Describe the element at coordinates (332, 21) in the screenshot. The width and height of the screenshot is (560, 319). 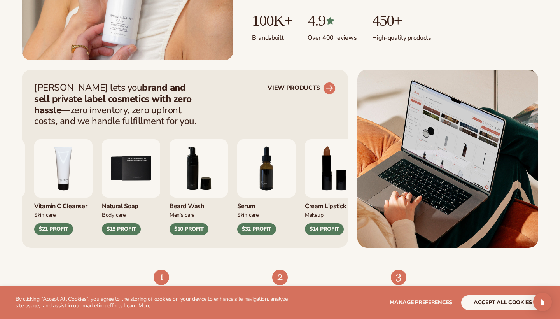
I see `p: 4.9` at that location.